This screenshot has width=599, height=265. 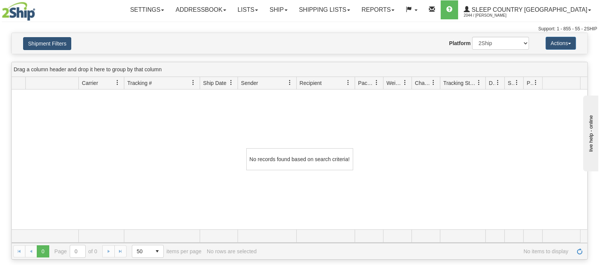 What do you see at coordinates (394, 83) in the screenshot?
I see `span: Weight` at bounding box center [394, 83].